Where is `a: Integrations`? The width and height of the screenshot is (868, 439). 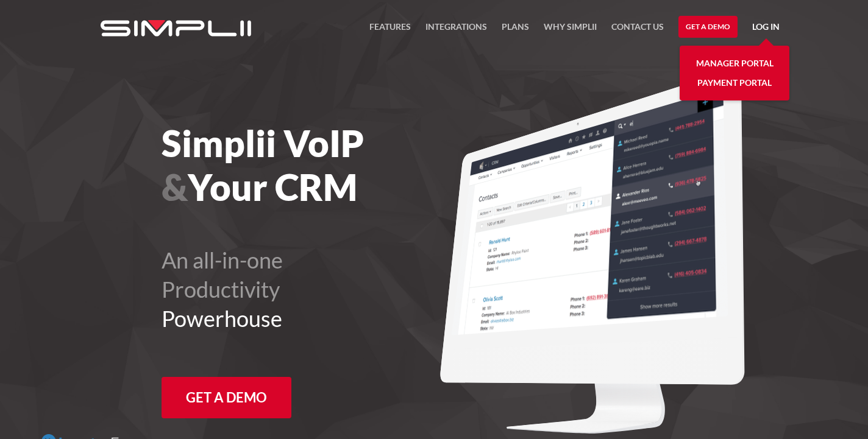 a: Integrations is located at coordinates (456, 30).